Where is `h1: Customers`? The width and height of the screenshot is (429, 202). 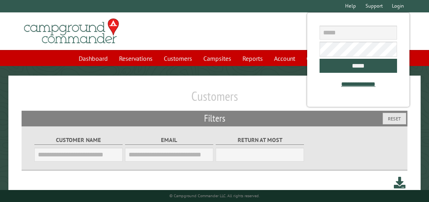
h1: Customers is located at coordinates (215, 99).